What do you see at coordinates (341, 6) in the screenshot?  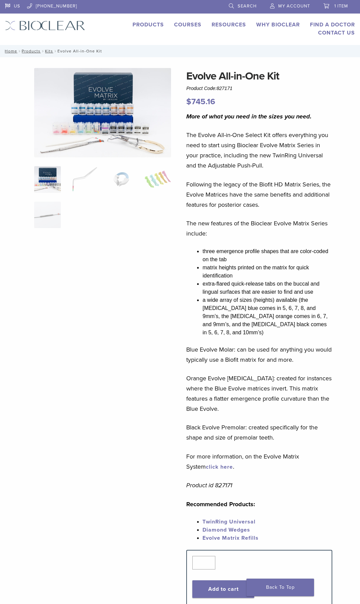 I see `span: 1 item` at bounding box center [341, 6].